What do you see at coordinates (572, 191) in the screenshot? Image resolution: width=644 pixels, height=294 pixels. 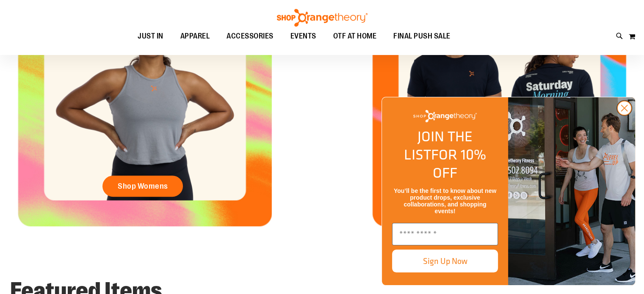 I see `img: Shop Orangtheory` at bounding box center [572, 191].